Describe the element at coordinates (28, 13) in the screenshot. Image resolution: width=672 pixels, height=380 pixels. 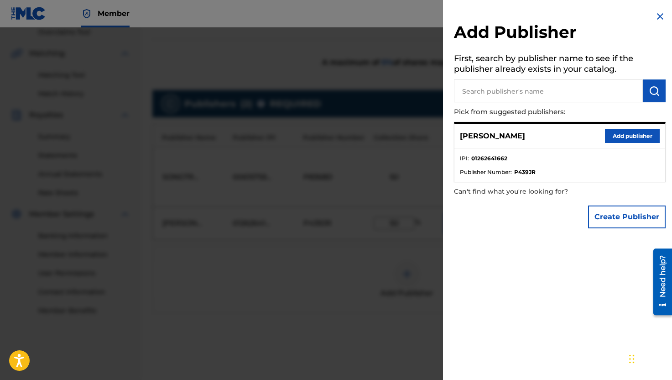
I see `img: MLC Logo` at that location.